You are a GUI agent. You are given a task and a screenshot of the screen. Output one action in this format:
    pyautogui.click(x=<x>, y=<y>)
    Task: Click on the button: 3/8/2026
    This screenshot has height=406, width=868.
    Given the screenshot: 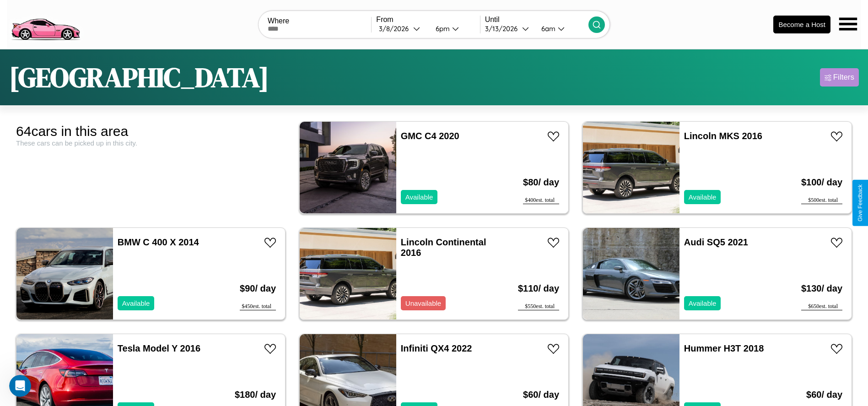 What is the action you would take?
    pyautogui.click(x=402, y=28)
    